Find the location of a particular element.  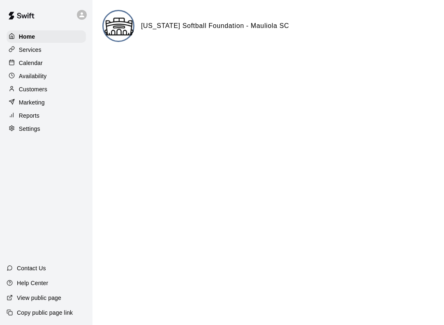

div: Calendar is located at coordinates (46, 63).